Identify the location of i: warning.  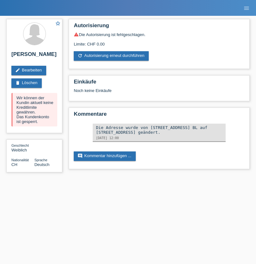
(76, 34).